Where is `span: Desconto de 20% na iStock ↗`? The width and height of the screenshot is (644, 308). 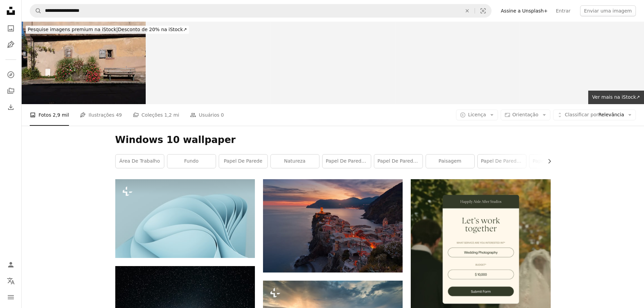 span: Desconto de 20% na iStock ↗ is located at coordinates (107, 29).